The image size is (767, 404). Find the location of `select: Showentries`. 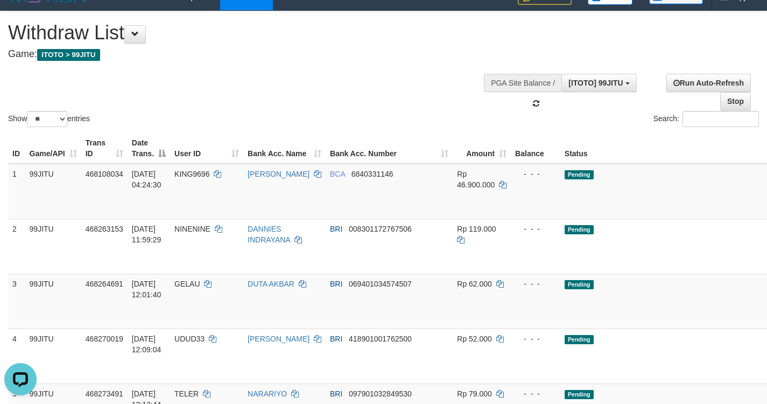

select: Showentries is located at coordinates (47, 119).